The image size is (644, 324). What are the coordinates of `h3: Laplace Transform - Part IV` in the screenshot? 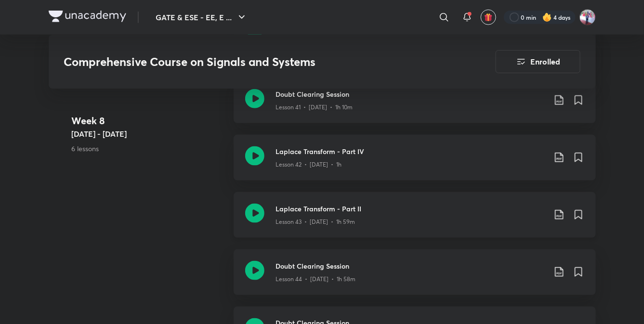 It's located at (411, 151).